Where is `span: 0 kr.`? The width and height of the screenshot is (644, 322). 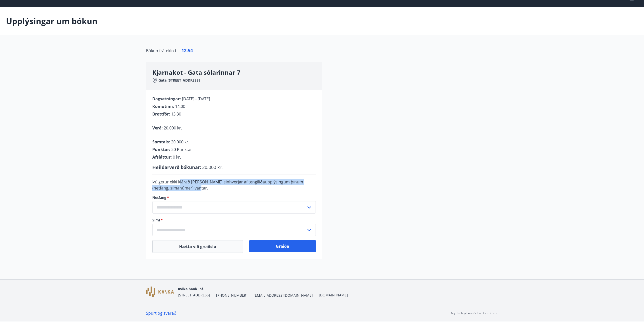 span: 0 kr. is located at coordinates (177, 157).